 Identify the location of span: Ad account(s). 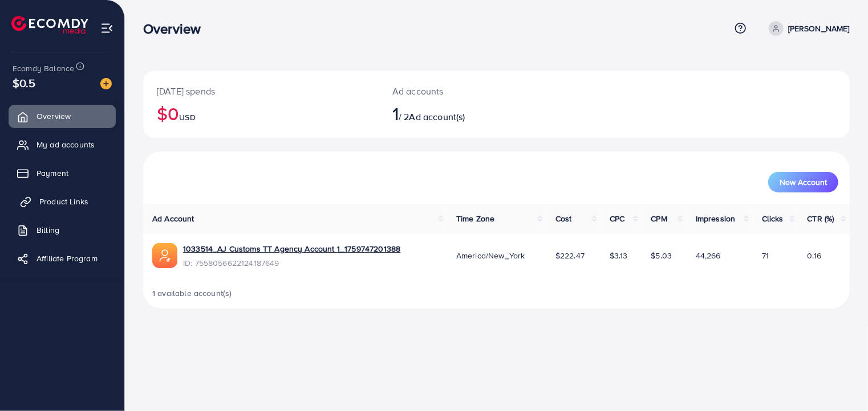
(437, 117).